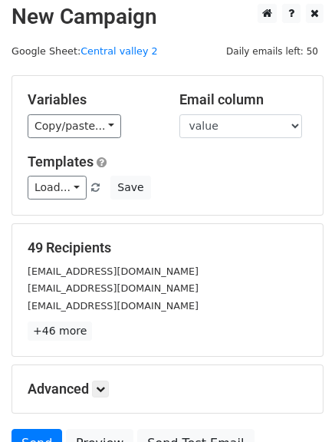  Describe the element at coordinates (167, 17) in the screenshot. I see `h2: New Campaign` at that location.